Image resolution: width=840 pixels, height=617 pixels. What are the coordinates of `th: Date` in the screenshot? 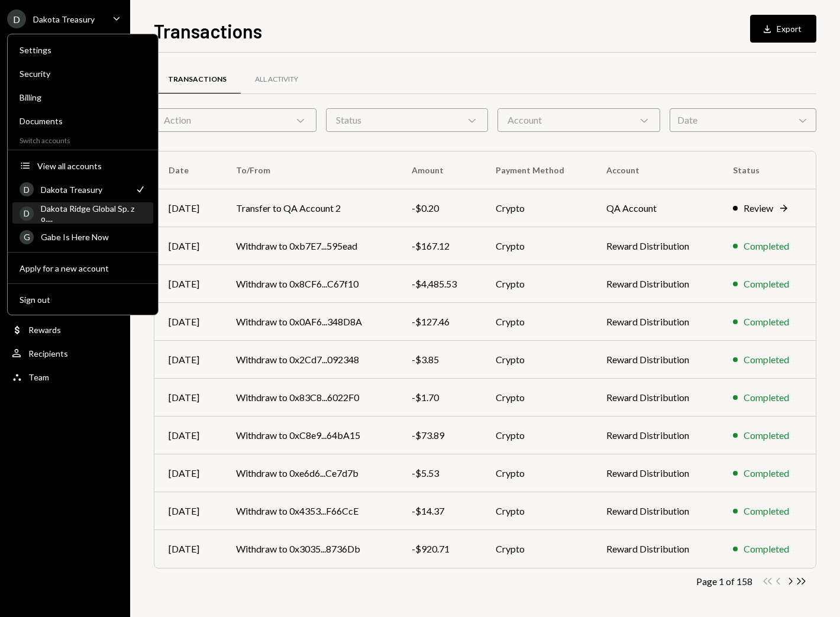 It's located at (188, 171).